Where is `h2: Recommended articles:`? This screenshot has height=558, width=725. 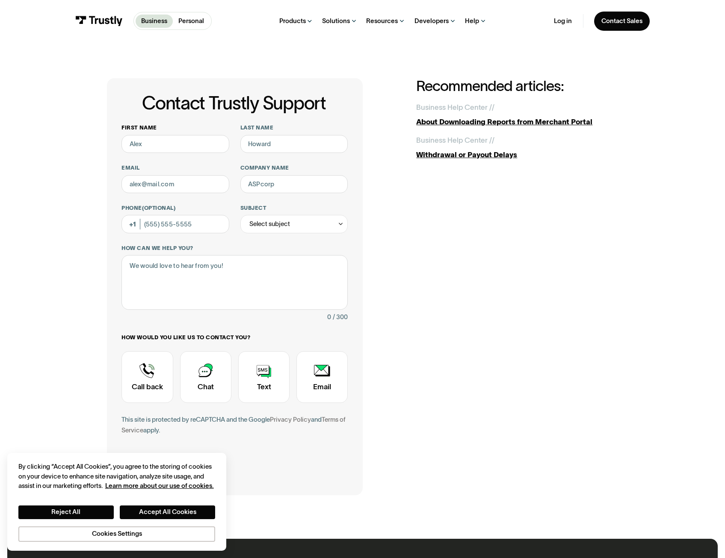 h2: Recommended articles: is located at coordinates (517, 86).